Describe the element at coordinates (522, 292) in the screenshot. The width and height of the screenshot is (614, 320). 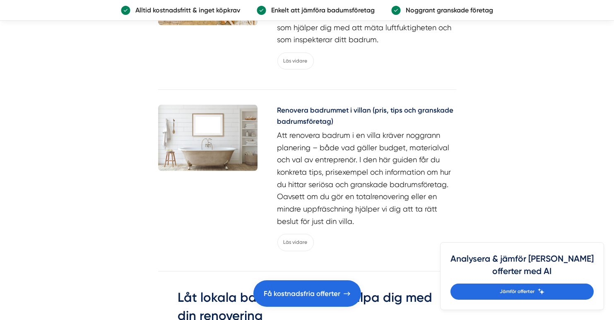
I see `a: Jämför offerter` at that location.